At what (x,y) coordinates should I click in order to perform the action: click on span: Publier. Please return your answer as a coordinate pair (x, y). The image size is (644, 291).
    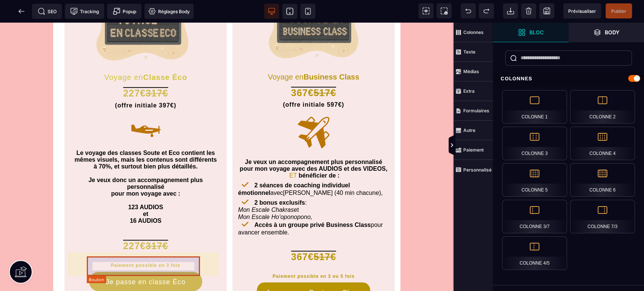
    Looking at the image, I should click on (619, 11).